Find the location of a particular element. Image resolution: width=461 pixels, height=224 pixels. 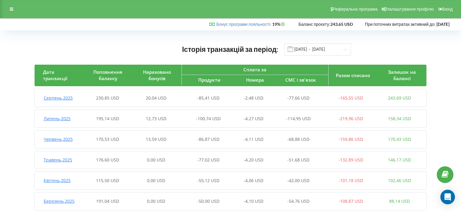

span: Березень , 2025 is located at coordinates (59, 201).